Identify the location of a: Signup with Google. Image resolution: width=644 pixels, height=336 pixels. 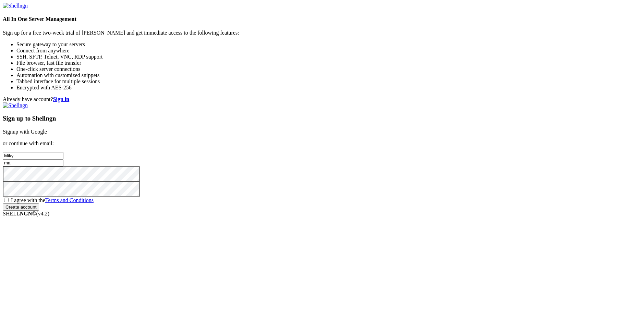
(25, 132).